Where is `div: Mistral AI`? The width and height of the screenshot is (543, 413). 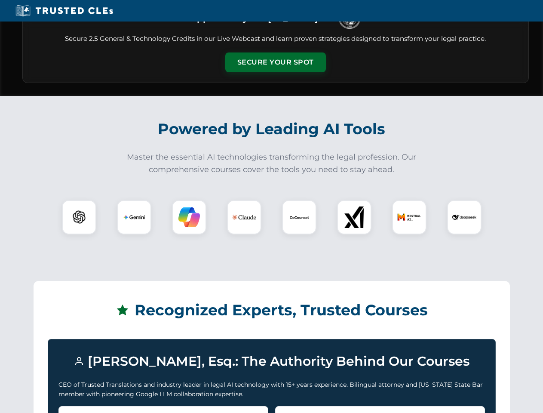
div: Mistral AI is located at coordinates (409, 217).